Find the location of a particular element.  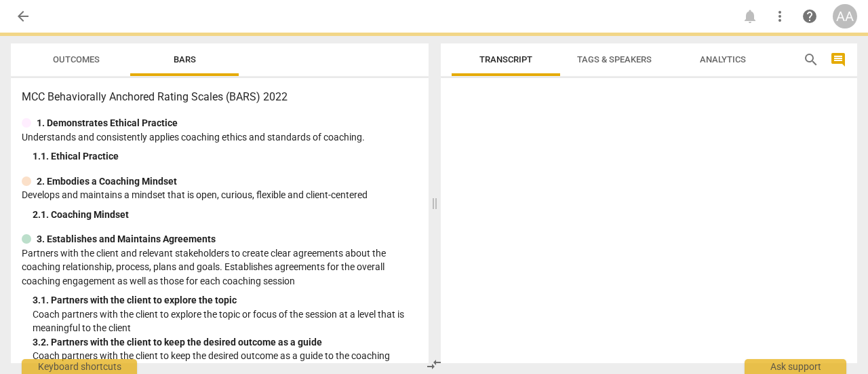

p: Coach partners with the client to explore the topic or focus of the session at a level that is me... is located at coordinates (225, 321).